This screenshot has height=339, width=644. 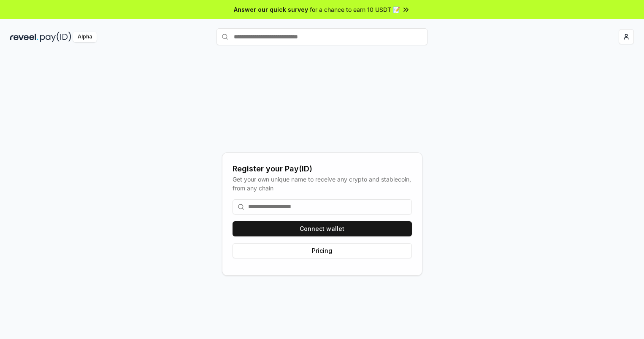 What do you see at coordinates (322, 229) in the screenshot?
I see `button: Connect wallet` at bounding box center [322, 229].